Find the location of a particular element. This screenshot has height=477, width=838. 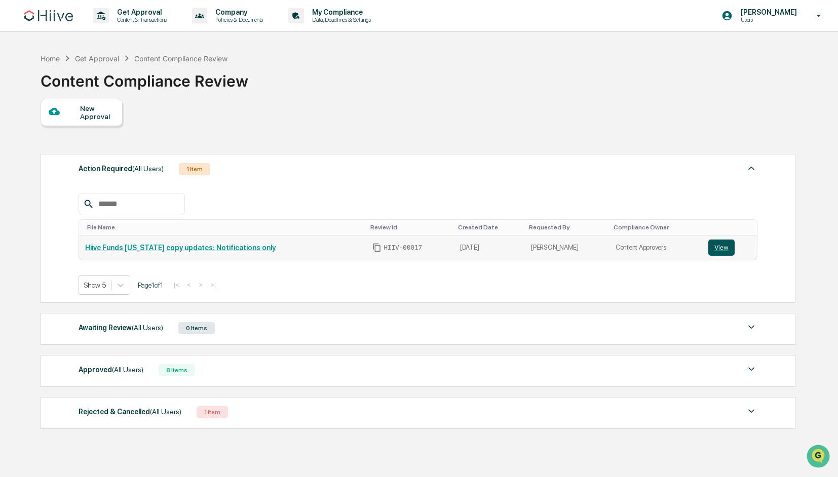

button: Open customer support is located at coordinates (13, 13).